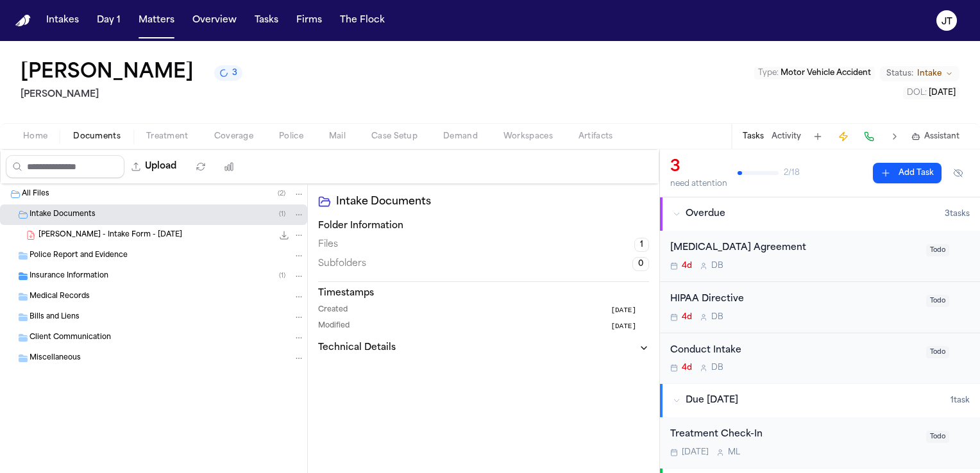 The image size is (980, 473). Describe the element at coordinates (342, 264) in the screenshot. I see `span: Subfolders` at that location.